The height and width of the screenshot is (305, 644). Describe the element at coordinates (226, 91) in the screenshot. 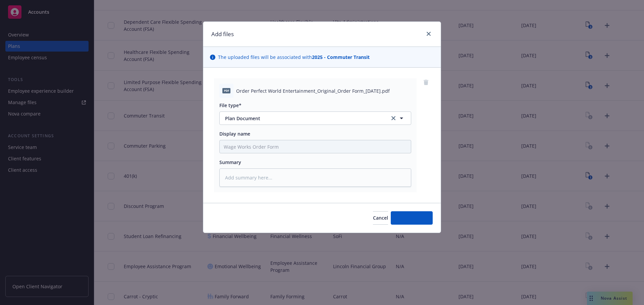

I see `span: pdf` at that location.